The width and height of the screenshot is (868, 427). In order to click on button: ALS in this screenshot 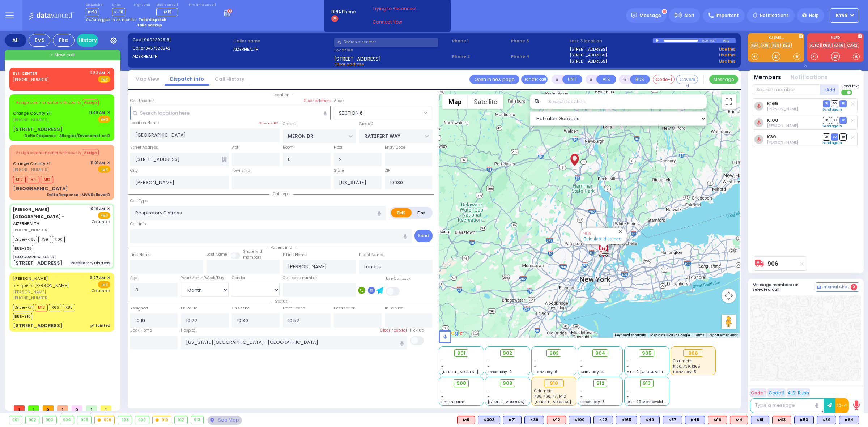, I will do `click(606, 79)`.